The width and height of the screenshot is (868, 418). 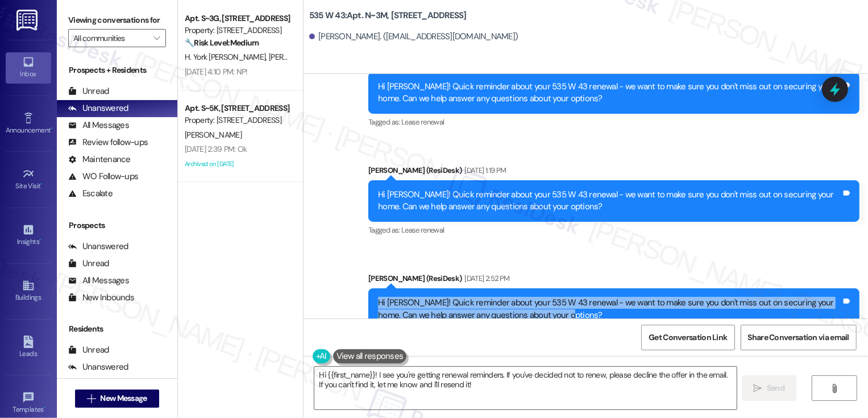 I want to click on div: Escalate, so click(x=91, y=193).